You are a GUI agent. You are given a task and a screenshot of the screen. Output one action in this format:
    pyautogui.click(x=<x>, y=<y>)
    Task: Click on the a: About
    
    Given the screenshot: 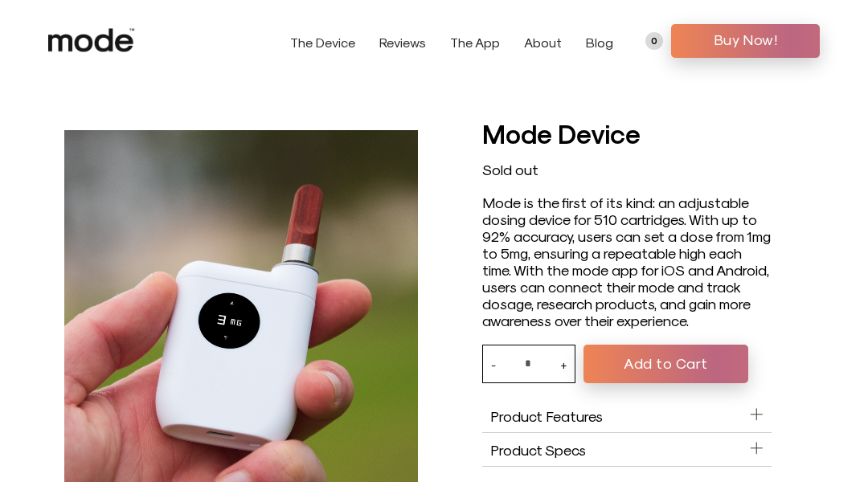 What is the action you would take?
    pyautogui.click(x=542, y=42)
    